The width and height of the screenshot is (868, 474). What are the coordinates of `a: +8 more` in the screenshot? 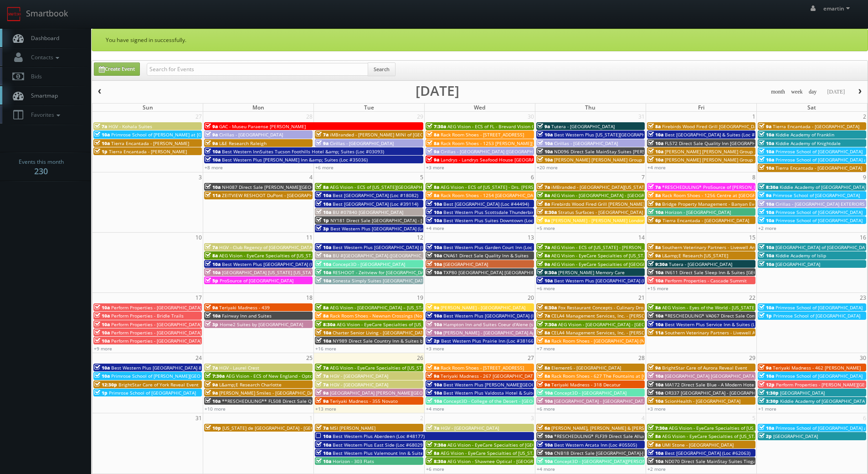 It's located at (214, 167).